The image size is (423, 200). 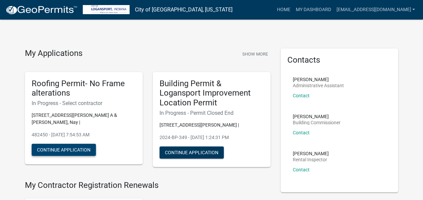 What do you see at coordinates (311, 160) in the screenshot?
I see `p: Rental Inspector` at bounding box center [311, 160].